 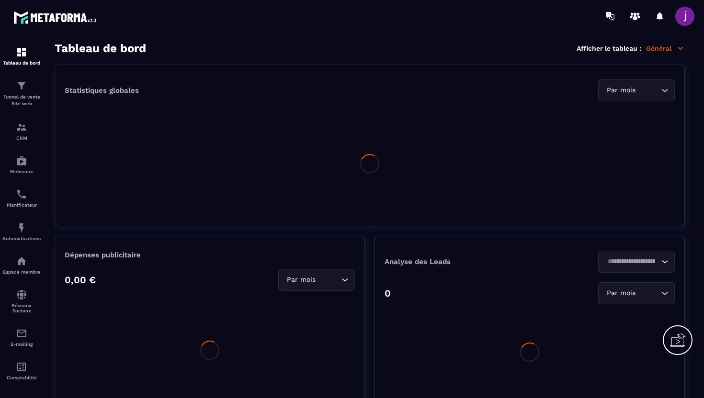 What do you see at coordinates (22, 232) in the screenshot?
I see `a: automationsautomationsAutomatisations` at bounding box center [22, 232].